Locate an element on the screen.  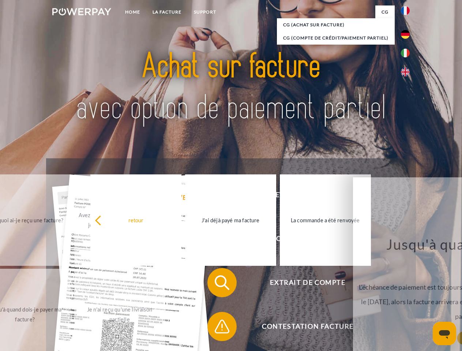
img: en is located at coordinates (405, 72).